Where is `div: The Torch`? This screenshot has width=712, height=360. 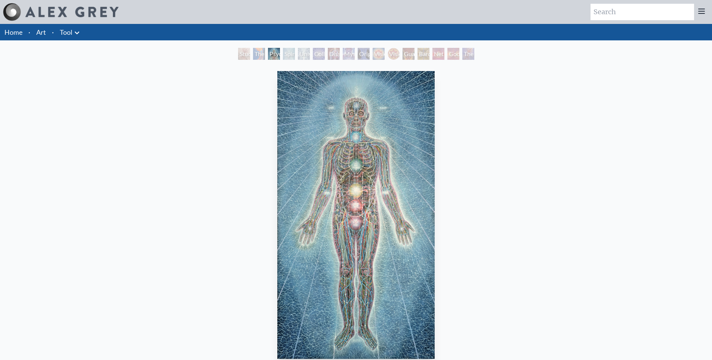
div: The Torch is located at coordinates (259, 54).